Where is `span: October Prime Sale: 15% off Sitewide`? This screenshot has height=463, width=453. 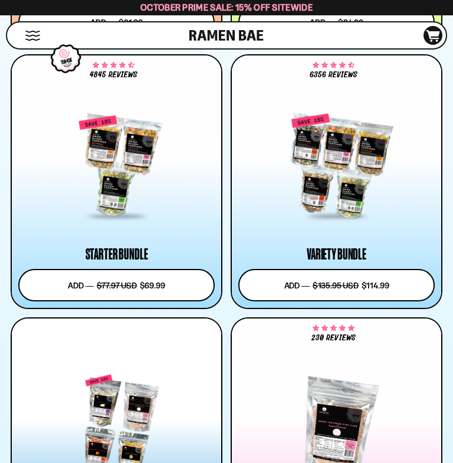 span: October Prime Sale: 15% off Sitewide is located at coordinates (226, 7).